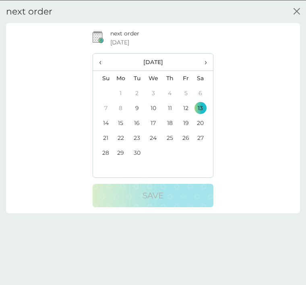 The image size is (306, 285). I want to click on td: 15, so click(120, 122).